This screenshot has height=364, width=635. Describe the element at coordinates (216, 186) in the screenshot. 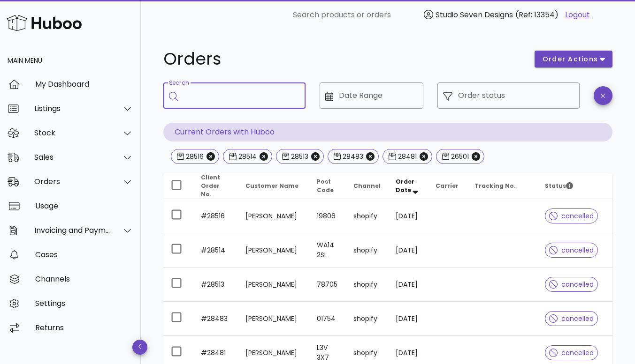

I see `th: Client Order No.` at that location.